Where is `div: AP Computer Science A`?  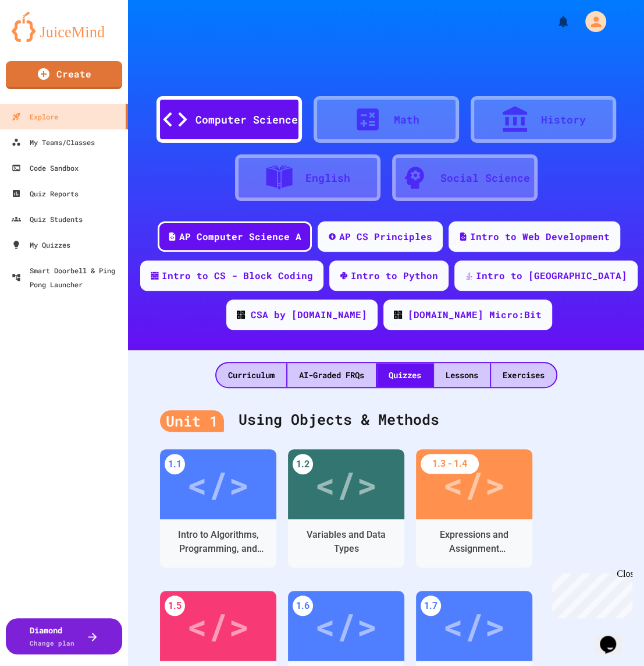
div: AP Computer Science A is located at coordinates (241, 236).